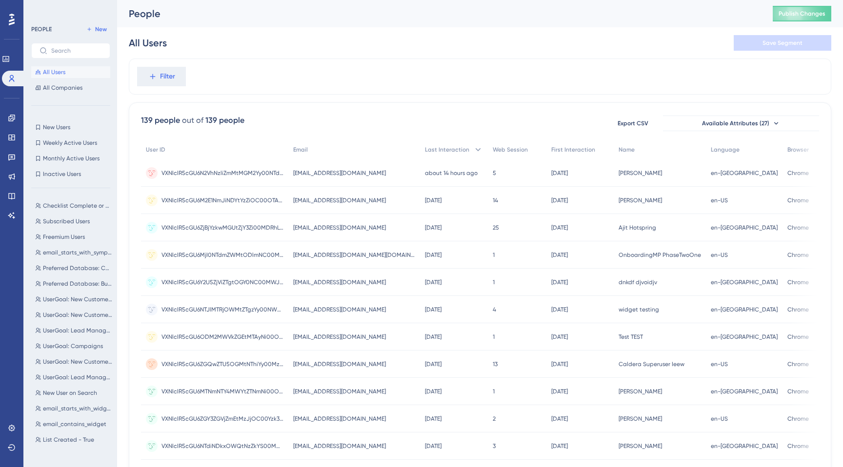  Describe the element at coordinates (77, 51) in the screenshot. I see `input: Search` at that location.